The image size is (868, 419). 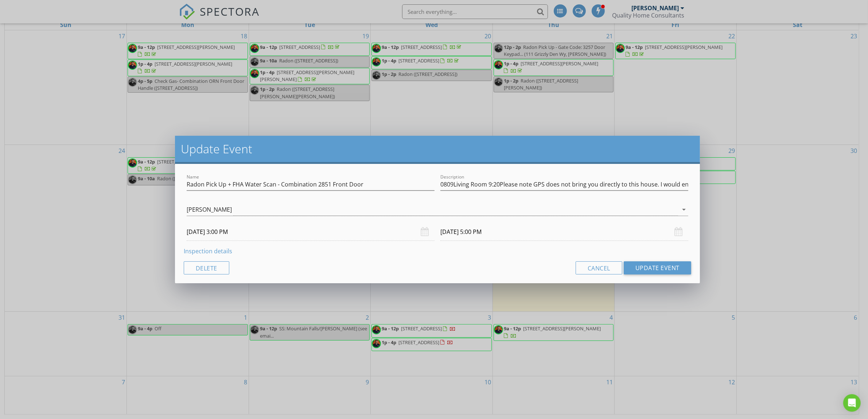 What do you see at coordinates (684, 210) in the screenshot?
I see `i: arrow_drop_down` at bounding box center [684, 210].